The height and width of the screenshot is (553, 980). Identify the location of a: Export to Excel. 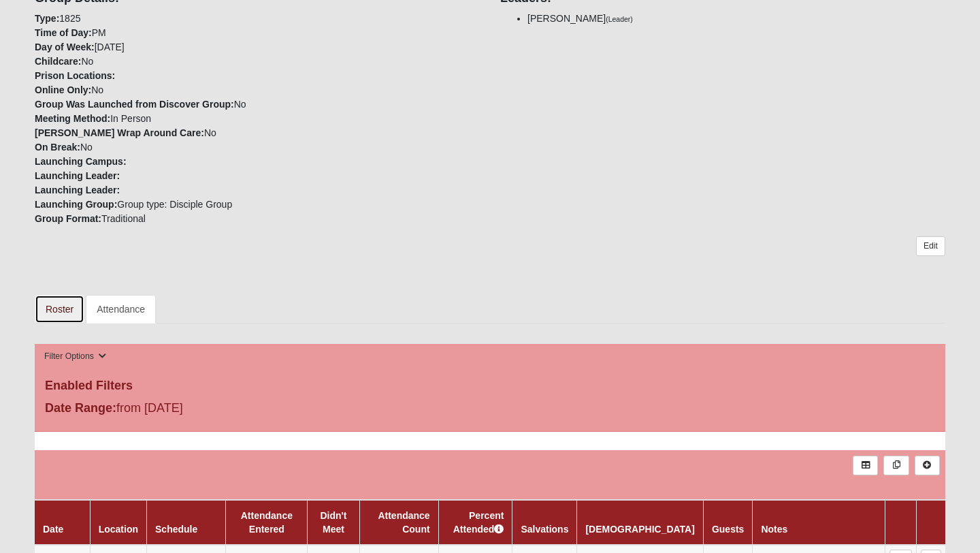
(865, 465).